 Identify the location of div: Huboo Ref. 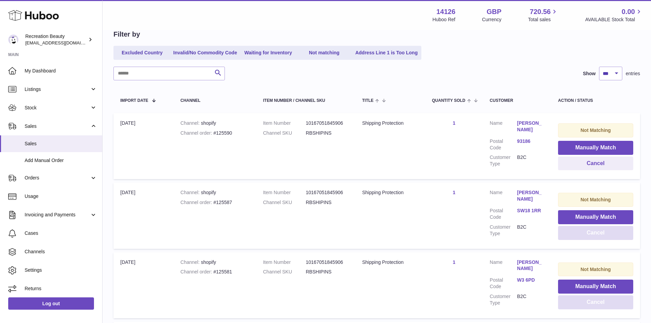
(444, 19).